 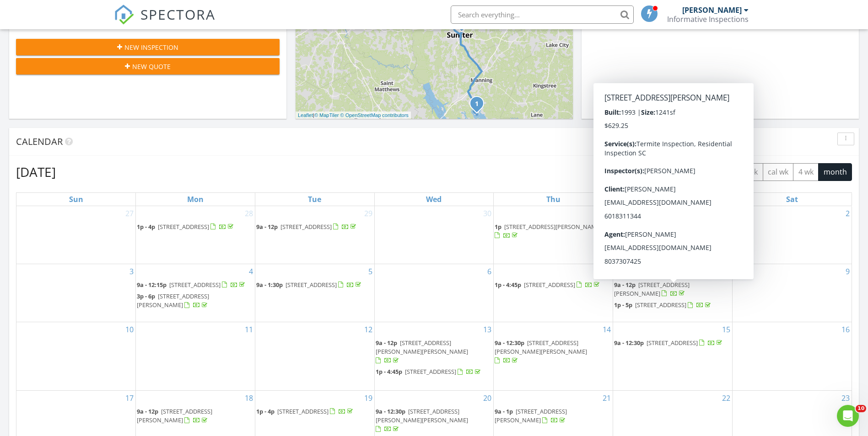 I want to click on td: Go to July 30, 2025, so click(x=434, y=235).